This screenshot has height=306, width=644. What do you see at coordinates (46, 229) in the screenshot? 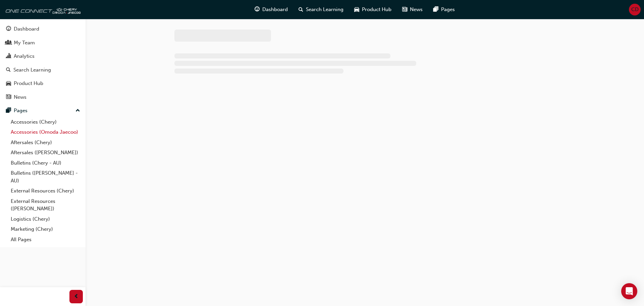
I see `a: Marketing (Chery)` at bounding box center [46, 229].